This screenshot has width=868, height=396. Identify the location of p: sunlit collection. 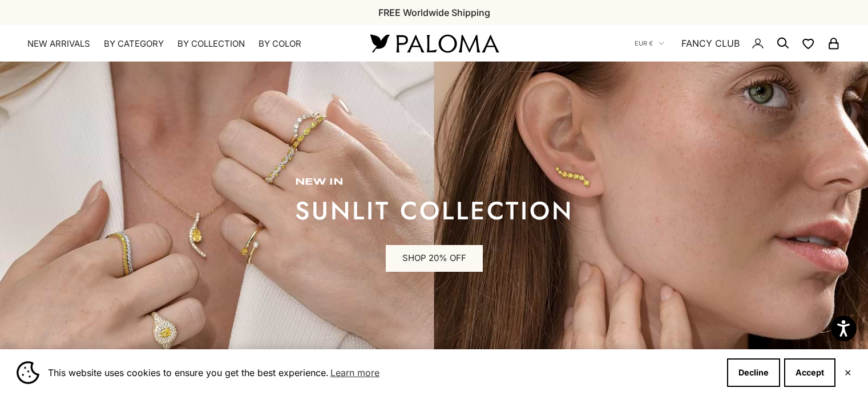
(435, 211).